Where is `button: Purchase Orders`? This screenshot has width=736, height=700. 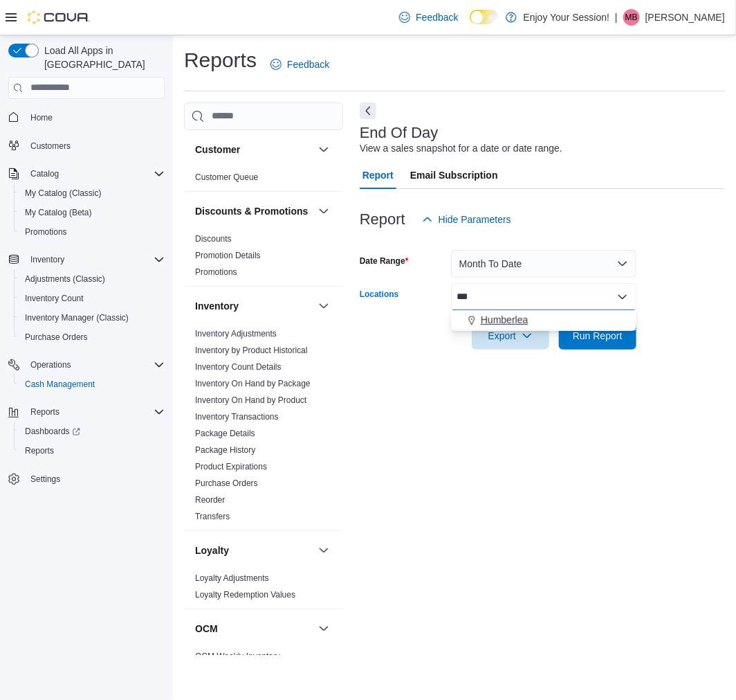
button: Purchase Orders is located at coordinates (92, 337).